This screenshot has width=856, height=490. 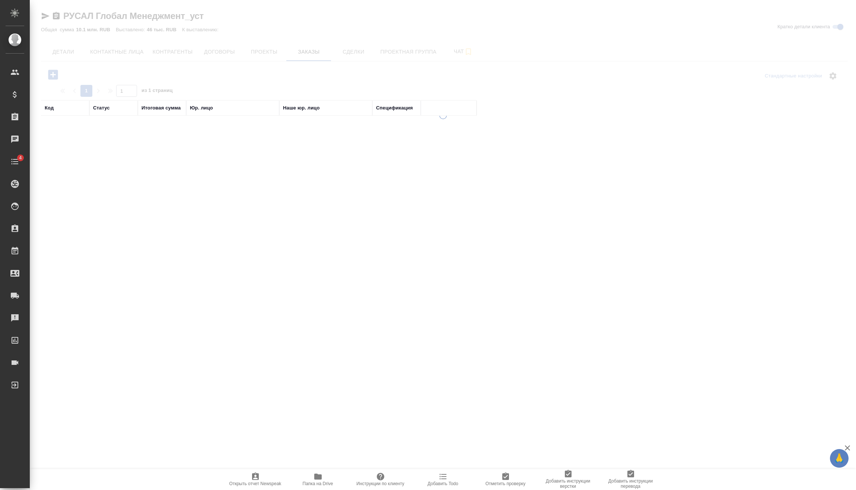 What do you see at coordinates (301, 108) in the screenshot?
I see `div: Наше юр. лицо` at bounding box center [301, 108].